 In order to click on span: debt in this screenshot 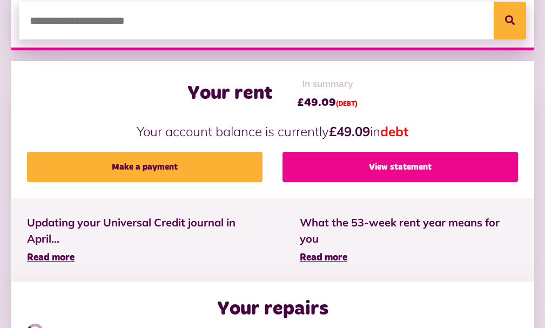, I will do `click(394, 131)`.